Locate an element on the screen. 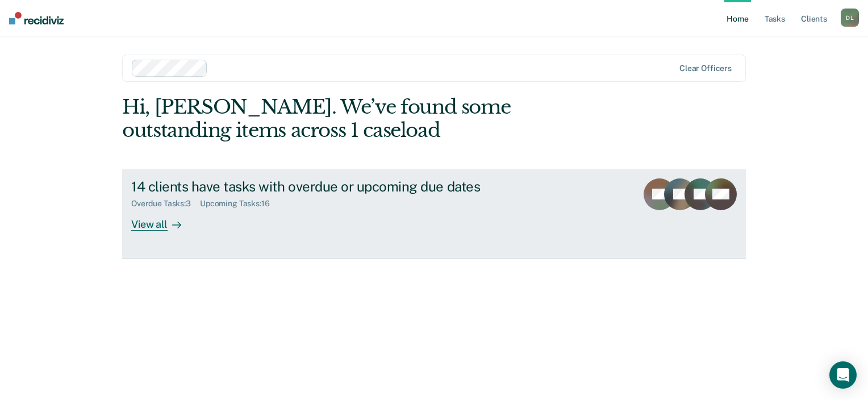 This screenshot has width=868, height=400. div: Clear officers is located at coordinates (706, 68).